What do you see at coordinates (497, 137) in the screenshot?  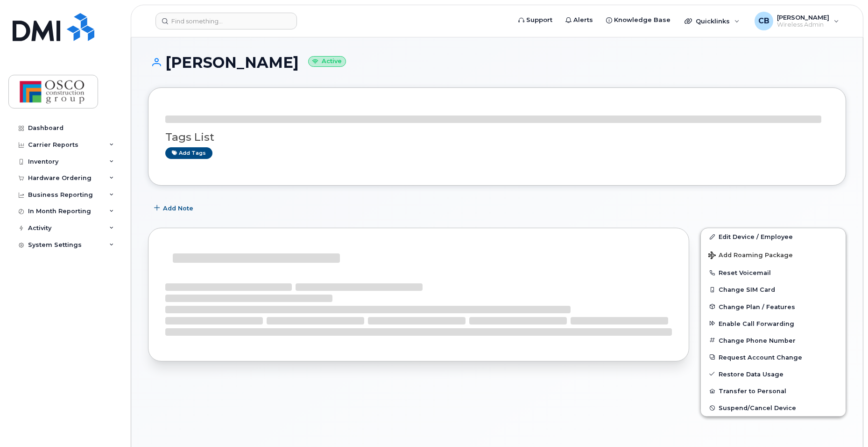 I see `h3: Tags List` at bounding box center [497, 137].